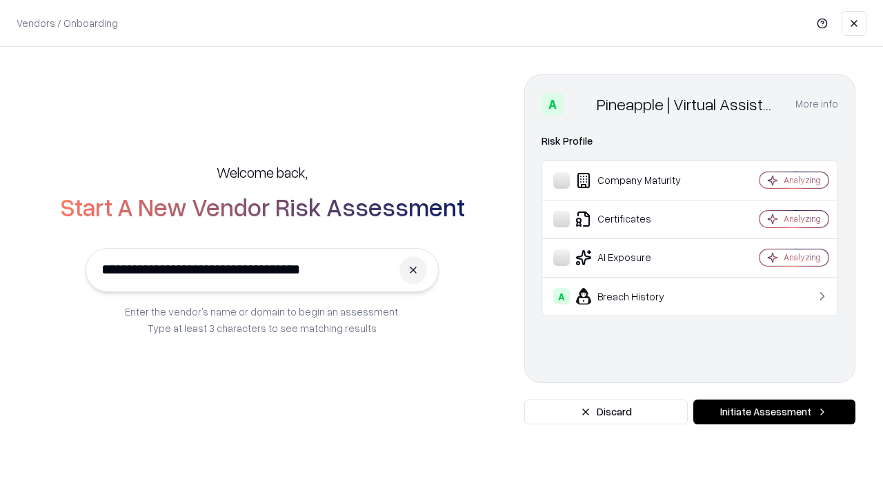 This screenshot has height=496, width=883. Describe the element at coordinates (67, 23) in the screenshot. I see `p: Vendors / Onboarding` at that location.